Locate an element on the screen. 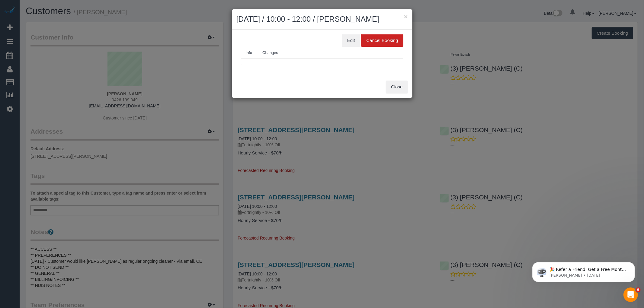  img: Profile image for Ellie is located at coordinates (18, 23).